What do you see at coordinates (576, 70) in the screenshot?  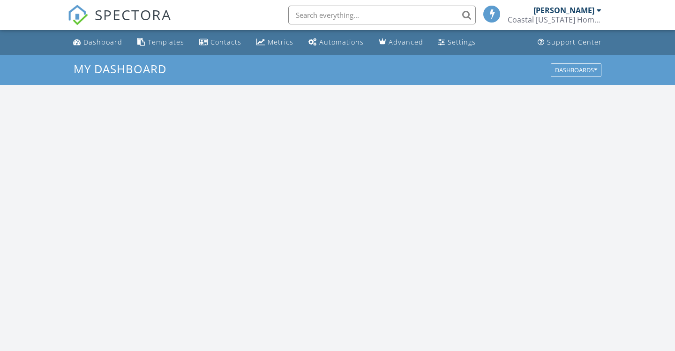 I see `button: Dashboards` at bounding box center [576, 70].